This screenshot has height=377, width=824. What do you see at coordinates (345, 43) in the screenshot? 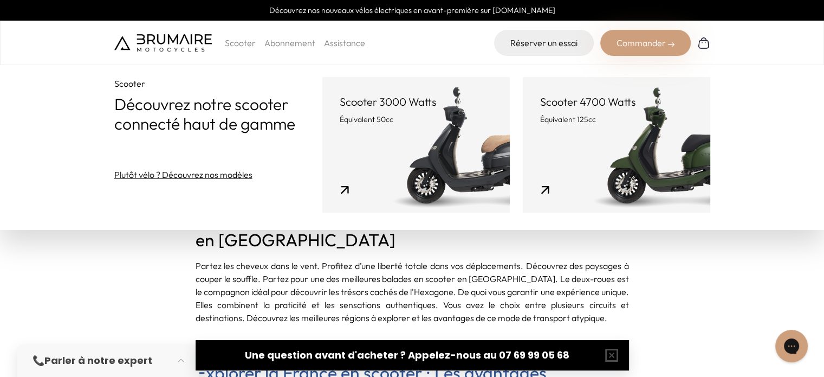
I see `a: Assistance` at bounding box center [345, 43].